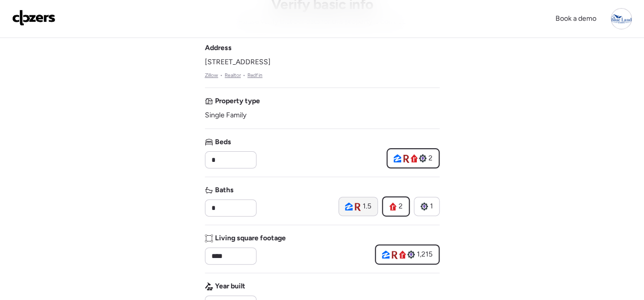 The image size is (644, 300). What do you see at coordinates (432, 206) in the screenshot?
I see `span: 1` at bounding box center [432, 206].